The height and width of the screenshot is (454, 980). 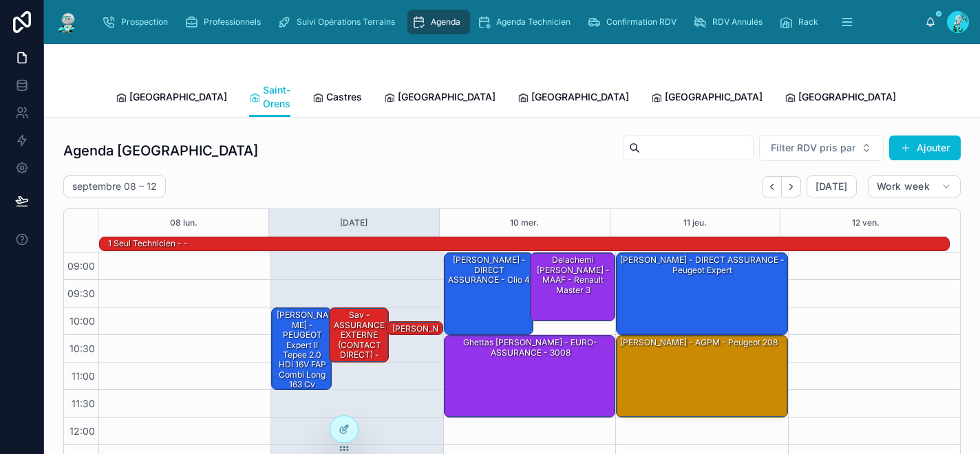 I want to click on div: 10 mer., so click(x=525, y=223).